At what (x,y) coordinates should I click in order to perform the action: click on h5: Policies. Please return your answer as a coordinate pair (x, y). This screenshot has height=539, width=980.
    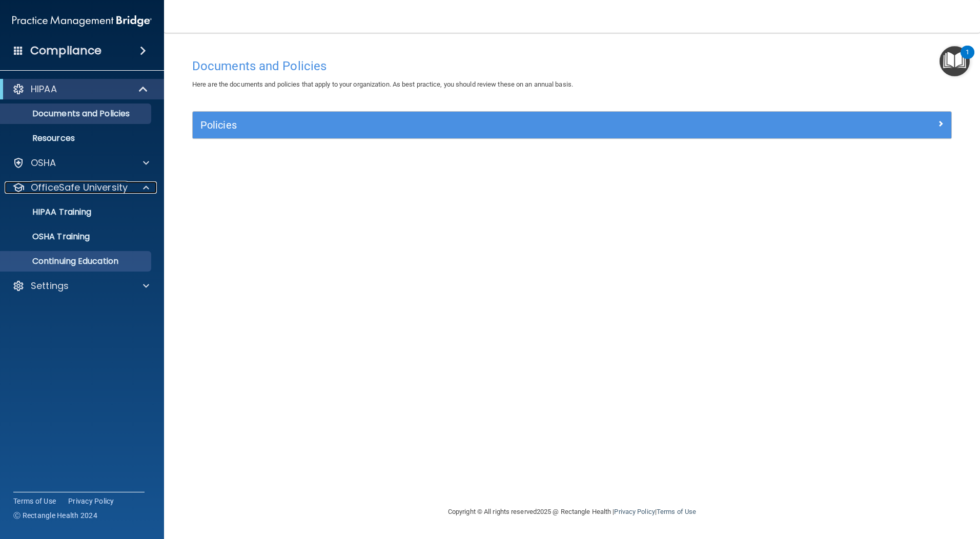
    Looking at the image, I should click on (477, 125).